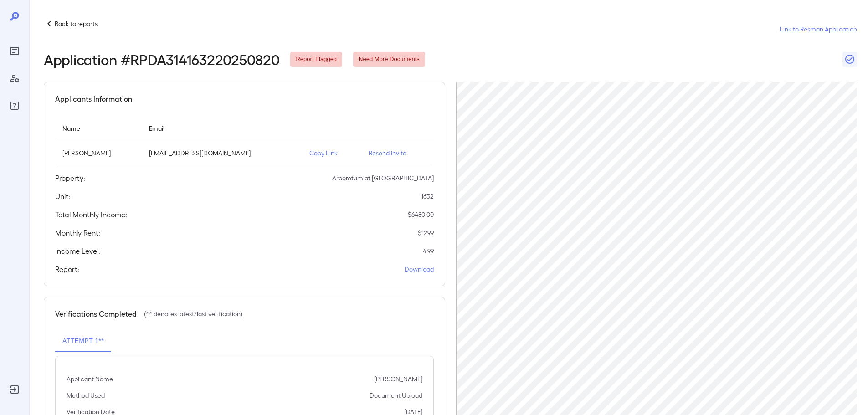  What do you see at coordinates (93, 99) in the screenshot?
I see `h5: Applicants Information` at bounding box center [93, 99].